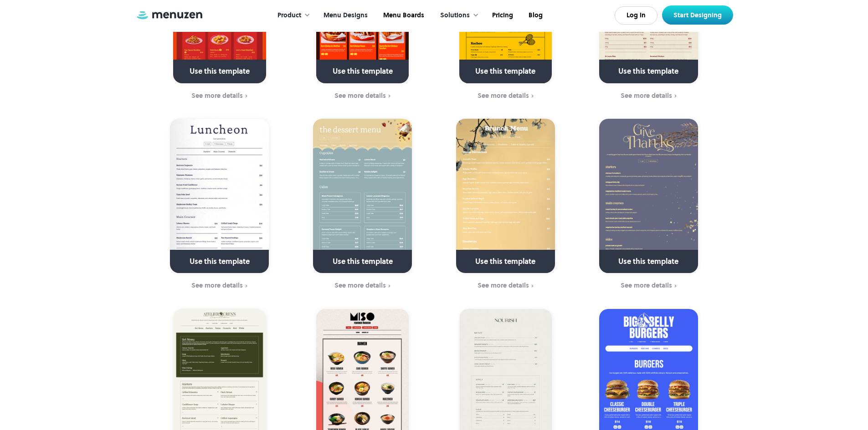 The height and width of the screenshot is (430, 868). I want to click on a: Start Designing, so click(697, 15).